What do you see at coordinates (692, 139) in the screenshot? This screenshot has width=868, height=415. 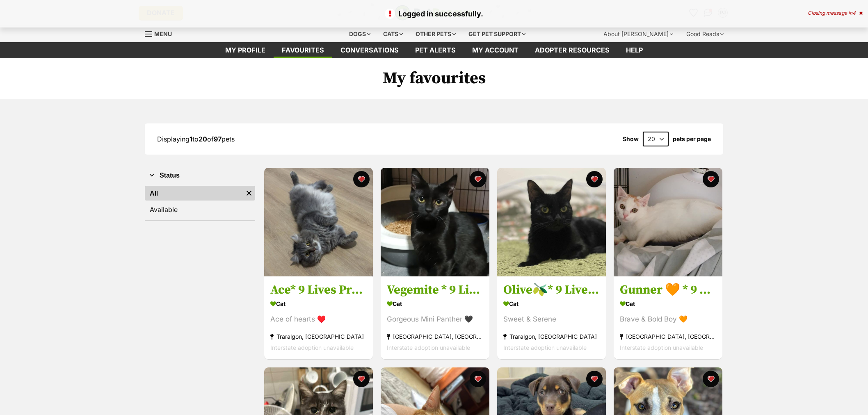 I see `label: pets per page` at bounding box center [692, 139].